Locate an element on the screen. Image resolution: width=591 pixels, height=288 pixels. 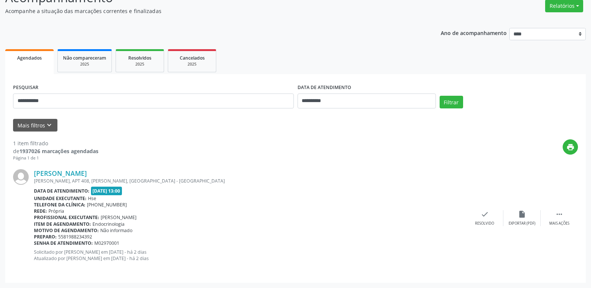
span: Não compareceram is located at coordinates (85, 58).